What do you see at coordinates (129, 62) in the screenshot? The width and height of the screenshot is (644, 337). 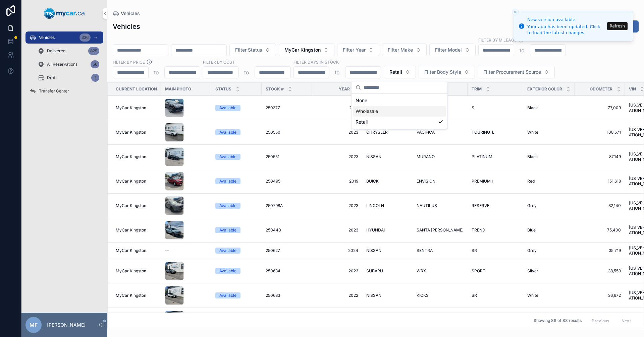 I see `label: FILTER BY PRICE` at bounding box center [129, 62].